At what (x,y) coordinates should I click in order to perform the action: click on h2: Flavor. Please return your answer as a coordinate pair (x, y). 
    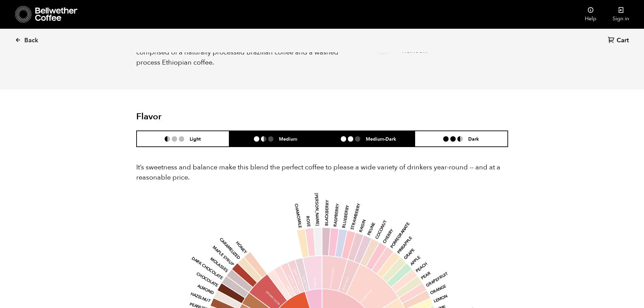
    Looking at the image, I should click on (198, 116).